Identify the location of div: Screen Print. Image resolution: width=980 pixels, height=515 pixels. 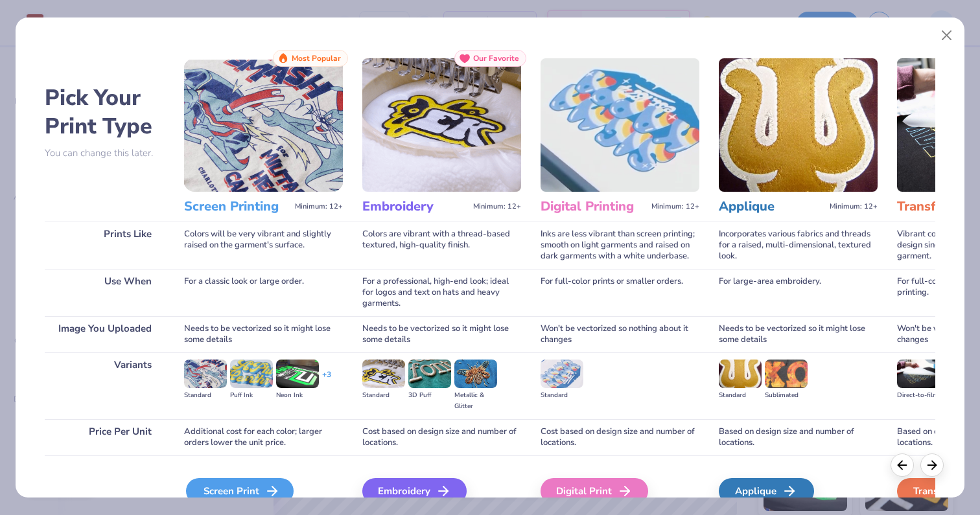
(240, 491).